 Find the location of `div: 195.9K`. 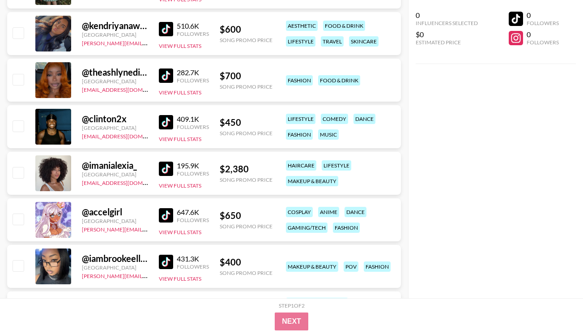

div: 195.9K is located at coordinates (193, 165).